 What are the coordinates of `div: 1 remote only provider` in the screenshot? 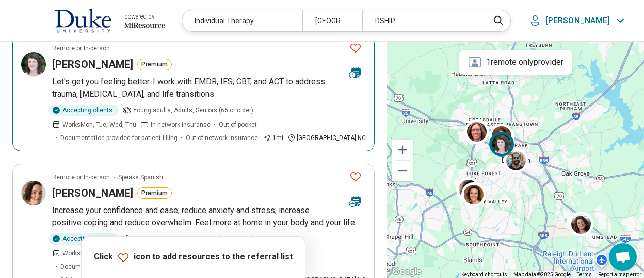 It's located at (516, 62).